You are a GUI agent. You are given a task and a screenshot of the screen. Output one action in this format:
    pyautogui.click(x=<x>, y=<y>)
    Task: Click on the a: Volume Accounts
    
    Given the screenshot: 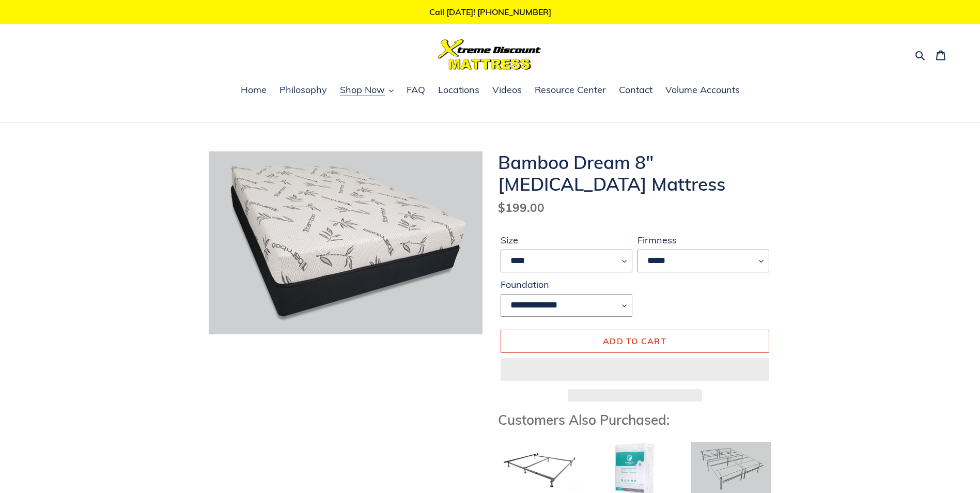 What is the action you would take?
    pyautogui.click(x=702, y=91)
    